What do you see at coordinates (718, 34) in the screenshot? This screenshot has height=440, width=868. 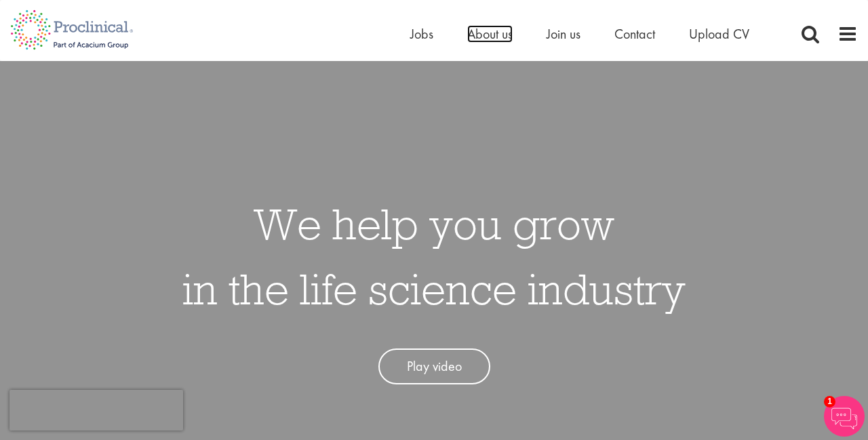 I see `span: Upload CV` at bounding box center [718, 34].